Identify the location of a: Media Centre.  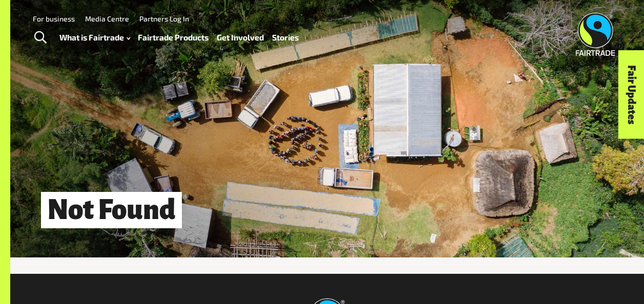
(107, 18).